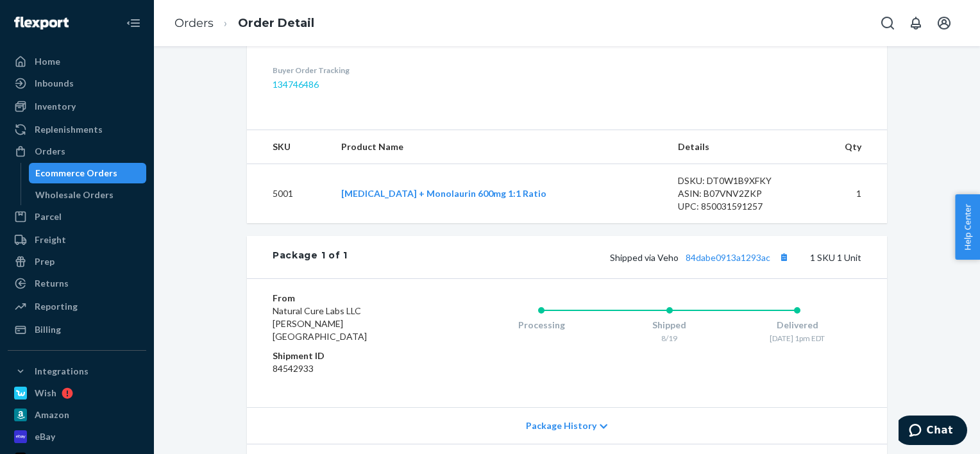  Describe the element at coordinates (784, 257) in the screenshot. I see `button: Copy tracking number` at that location.